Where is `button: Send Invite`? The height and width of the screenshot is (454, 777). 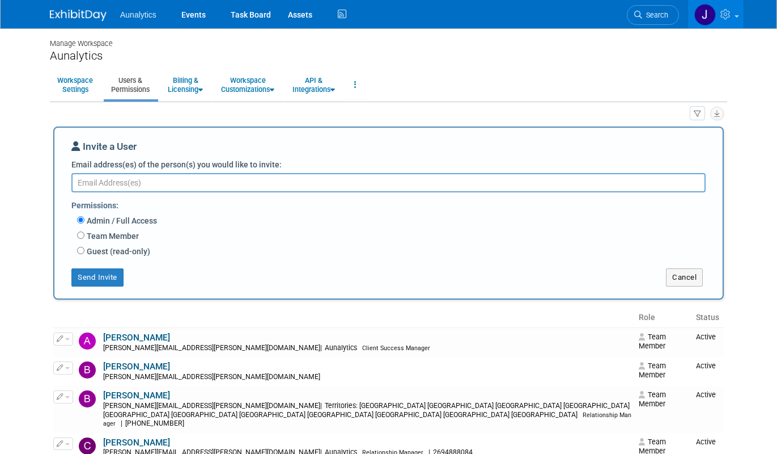
button: Send Invite is located at coordinates (98, 277).